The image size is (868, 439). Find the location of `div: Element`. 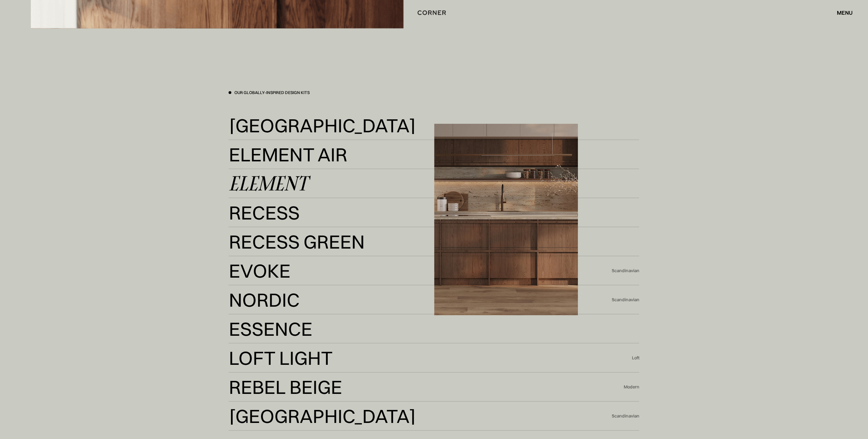

div: Element is located at coordinates (268, 184).